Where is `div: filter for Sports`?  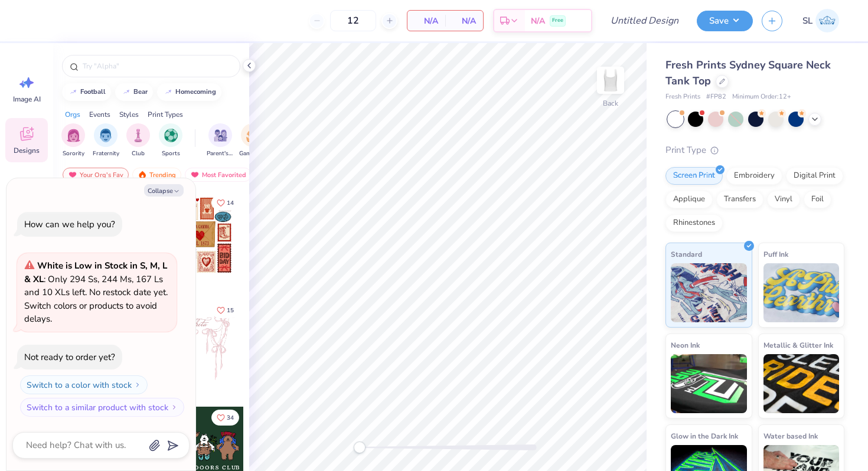
div: filter for Sports is located at coordinates (171, 140).